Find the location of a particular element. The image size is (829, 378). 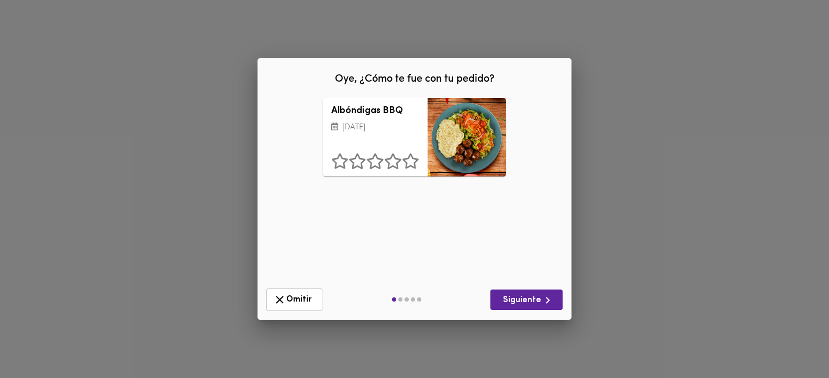

span: Omitir is located at coordinates (294, 299).